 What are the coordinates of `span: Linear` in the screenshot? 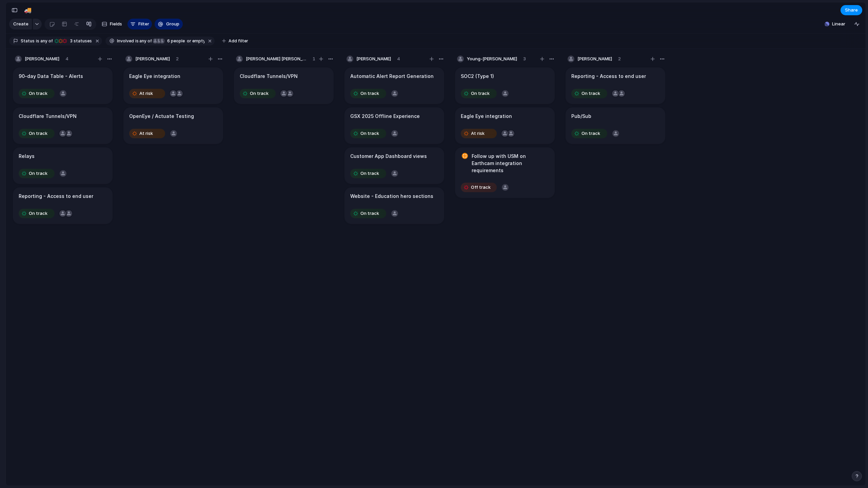 It's located at (838, 24).